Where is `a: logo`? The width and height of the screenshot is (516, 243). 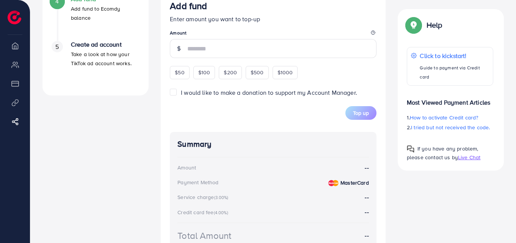
a: logo is located at coordinates (14, 17).